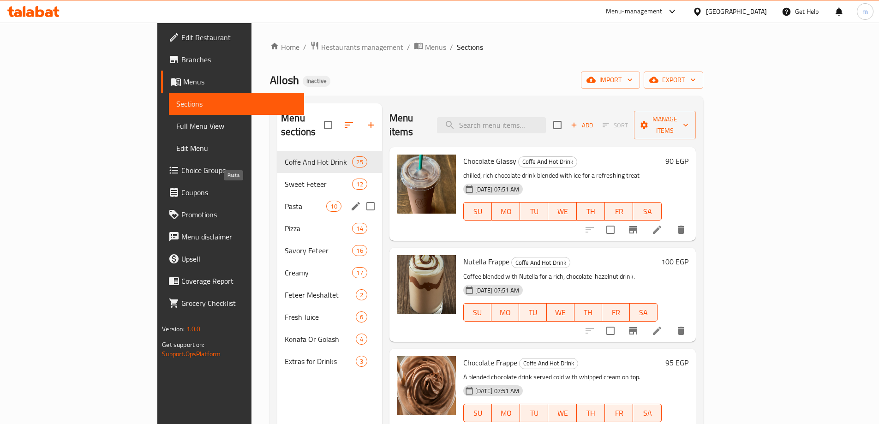 This screenshot has width=879, height=424. What do you see at coordinates (673, 80) in the screenshot?
I see `span: export` at bounding box center [673, 80].